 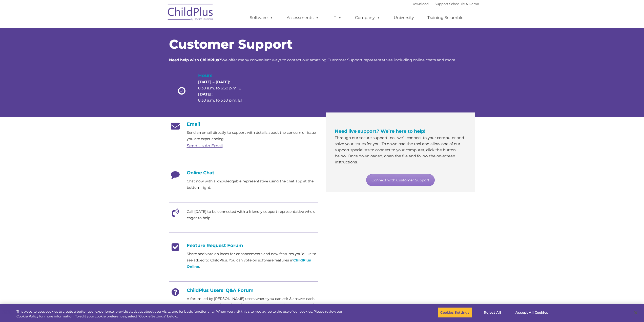 I want to click on h4: Email, so click(x=244, y=124).